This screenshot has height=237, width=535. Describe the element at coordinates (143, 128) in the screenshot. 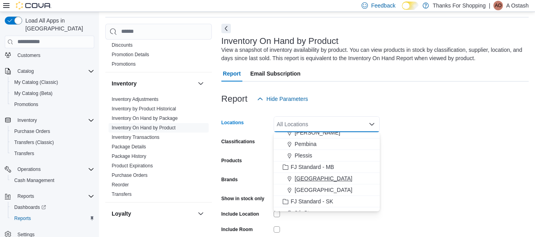

I see `span: Inventory On Hand by Product` at that location.